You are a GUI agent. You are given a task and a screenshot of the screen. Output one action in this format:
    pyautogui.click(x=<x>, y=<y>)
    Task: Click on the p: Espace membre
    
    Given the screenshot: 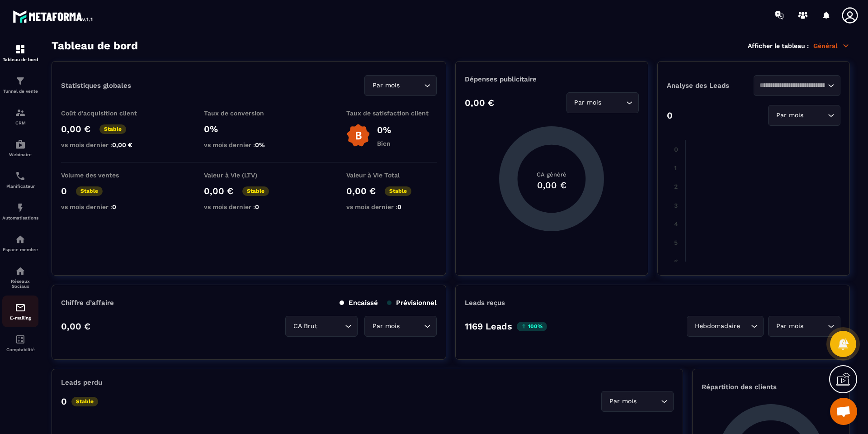 What is the action you would take?
    pyautogui.click(x=21, y=249)
    